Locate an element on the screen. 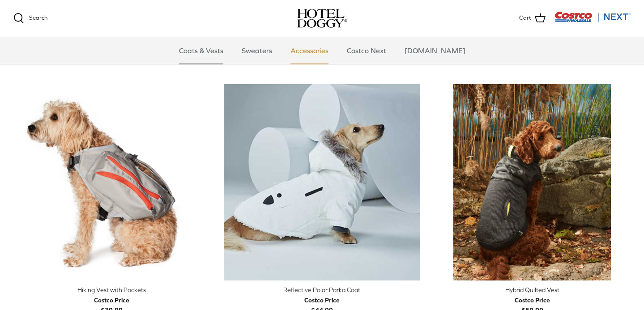 The height and width of the screenshot is (310, 644). a: Coats & Vests is located at coordinates (201, 50).